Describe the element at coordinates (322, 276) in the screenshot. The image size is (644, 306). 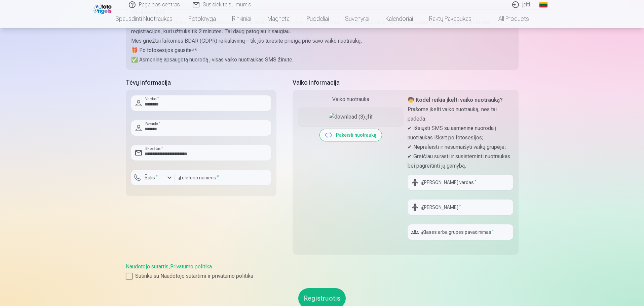
I see `label: Sutinku su Naudotojo sutartimi ir privatumo politika` at that location.